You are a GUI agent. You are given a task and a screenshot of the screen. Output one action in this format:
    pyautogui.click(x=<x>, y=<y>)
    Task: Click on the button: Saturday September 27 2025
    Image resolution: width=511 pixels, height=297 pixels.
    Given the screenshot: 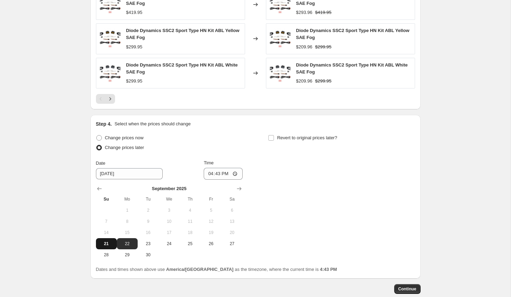 What is the action you would take?
    pyautogui.click(x=232, y=243)
    